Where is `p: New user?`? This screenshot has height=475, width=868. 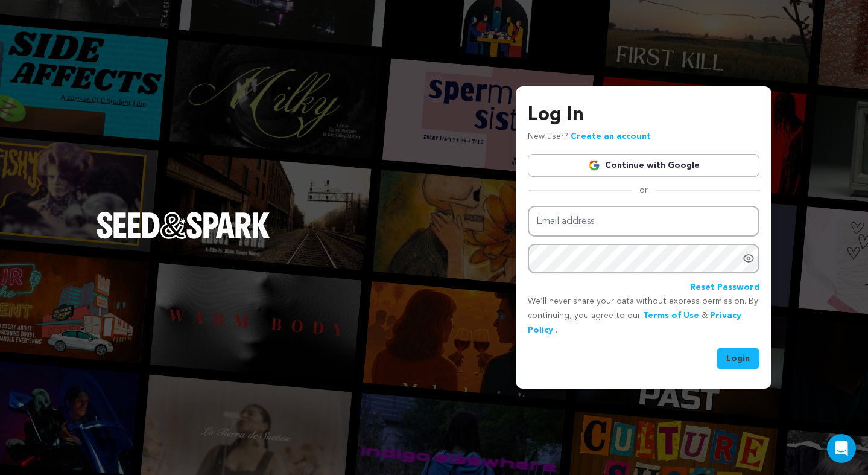 p: New user? is located at coordinates (590, 137).